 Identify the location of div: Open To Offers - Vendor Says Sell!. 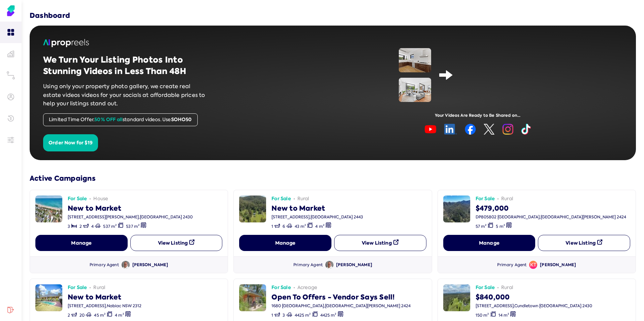
(341, 296).